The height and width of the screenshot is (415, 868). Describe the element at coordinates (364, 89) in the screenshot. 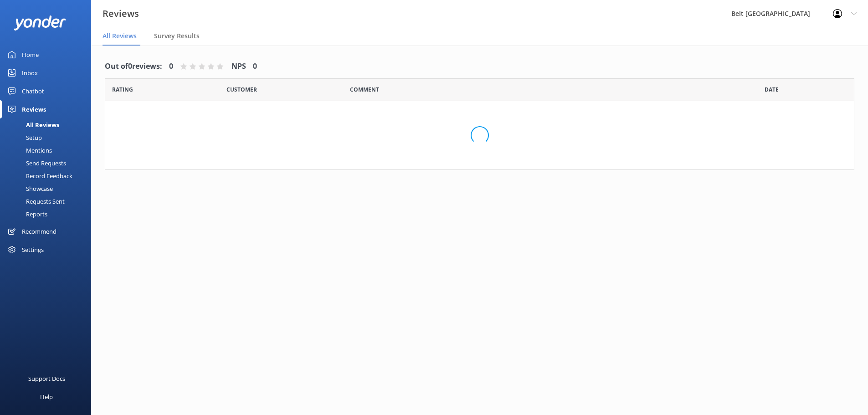

I see `span: Question` at that location.